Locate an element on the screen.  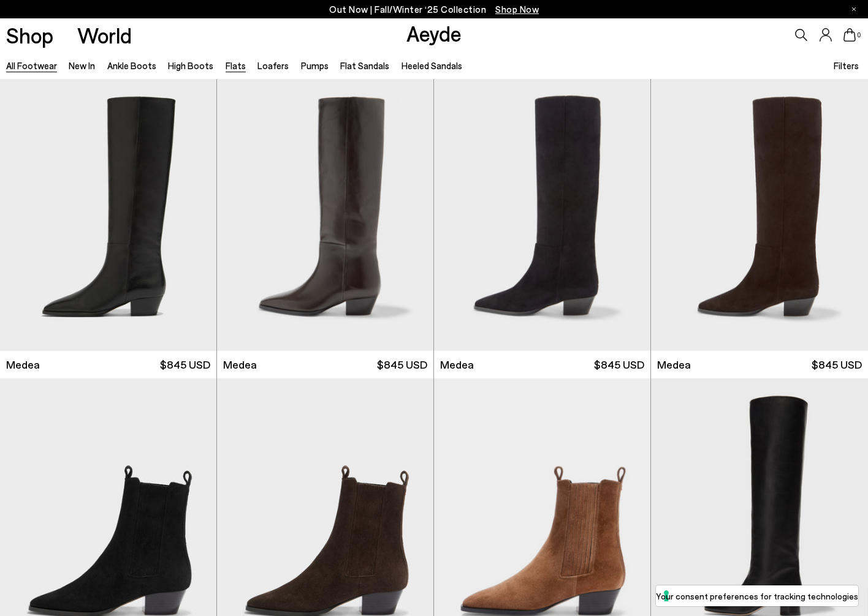
a: Pumps is located at coordinates (315, 65).